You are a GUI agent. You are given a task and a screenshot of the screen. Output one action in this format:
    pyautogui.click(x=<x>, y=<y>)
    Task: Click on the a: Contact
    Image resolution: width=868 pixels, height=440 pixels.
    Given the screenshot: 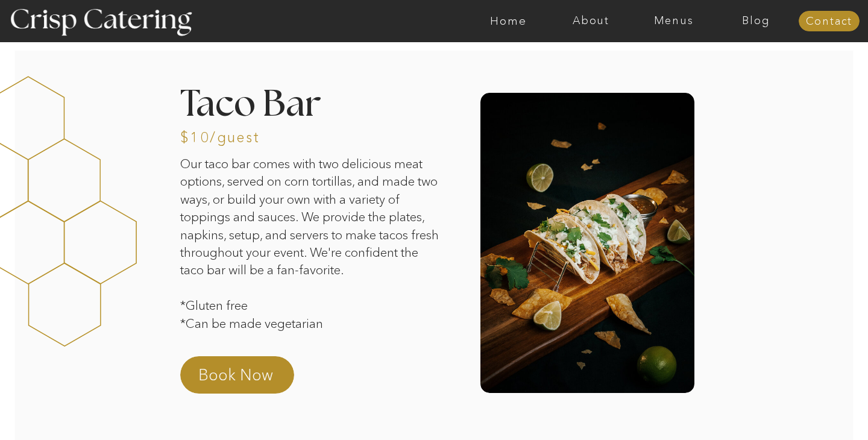 What is the action you would take?
    pyautogui.click(x=828, y=22)
    